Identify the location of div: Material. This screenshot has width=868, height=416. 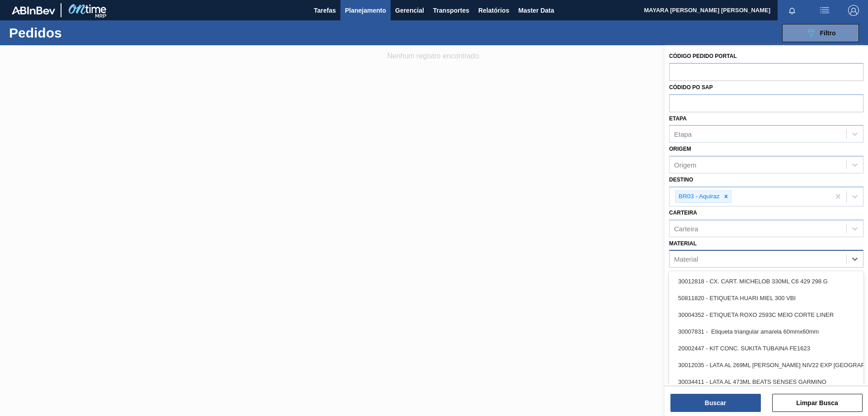
(686, 259).